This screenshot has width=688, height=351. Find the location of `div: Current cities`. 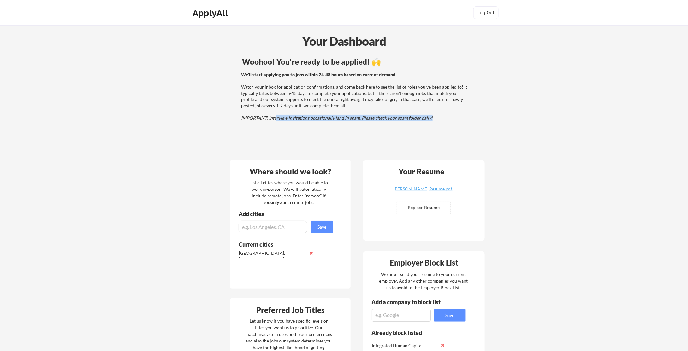

div: Current cities is located at coordinates (282, 245).